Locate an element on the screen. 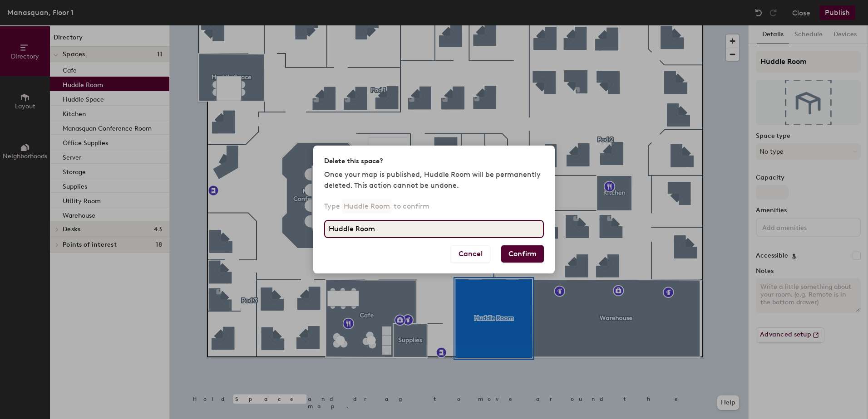  h2: Delete this space? is located at coordinates (354, 161).